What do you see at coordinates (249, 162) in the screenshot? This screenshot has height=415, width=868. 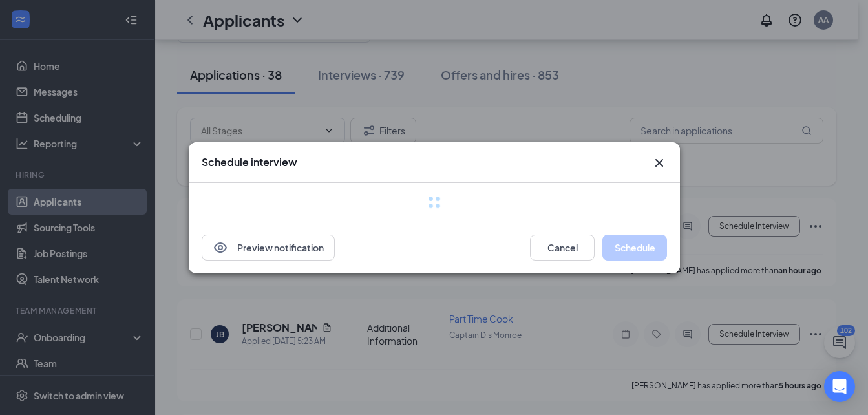 I see `h3: Schedule interview` at bounding box center [249, 162].